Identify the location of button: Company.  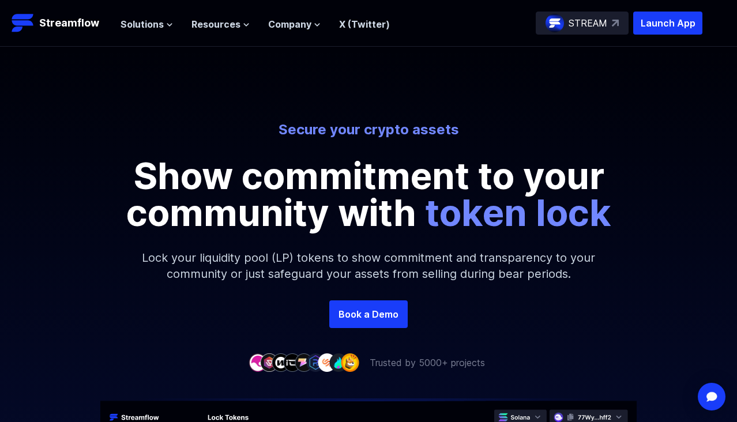
(294, 24).